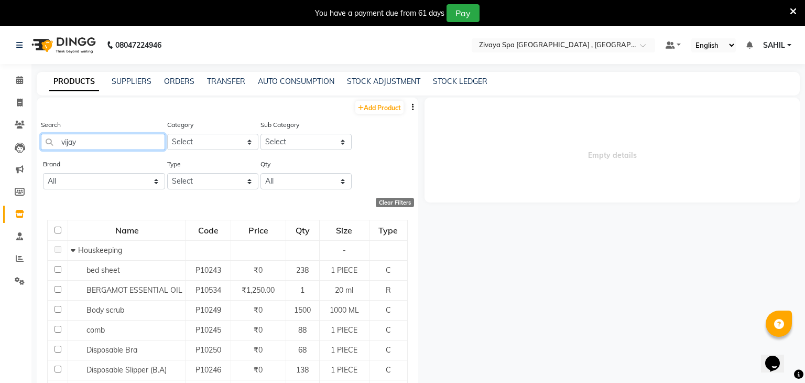 This screenshot has height=383, width=805. I want to click on span: 68, so click(302, 350).